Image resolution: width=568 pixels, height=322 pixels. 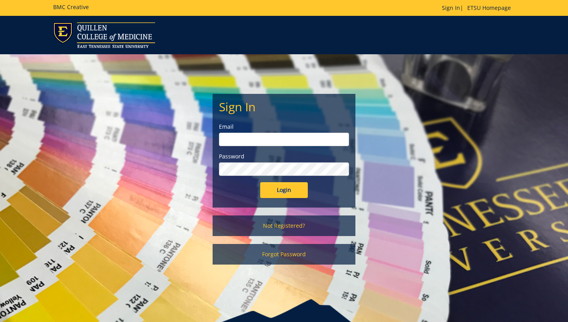 What do you see at coordinates (71, 7) in the screenshot?
I see `h5: BMC Creative` at bounding box center [71, 7].